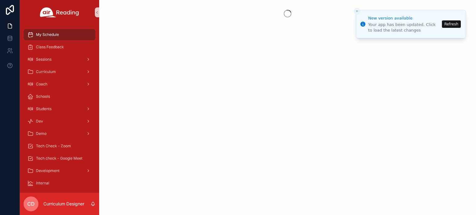 The image size is (476, 215). I want to click on span: Tech check - Google Meet, so click(59, 159).